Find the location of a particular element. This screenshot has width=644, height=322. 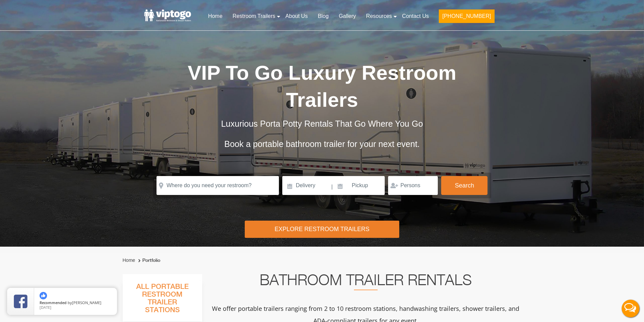

span: Book a portable bathroom trailer for your next event. is located at coordinates (322, 144).